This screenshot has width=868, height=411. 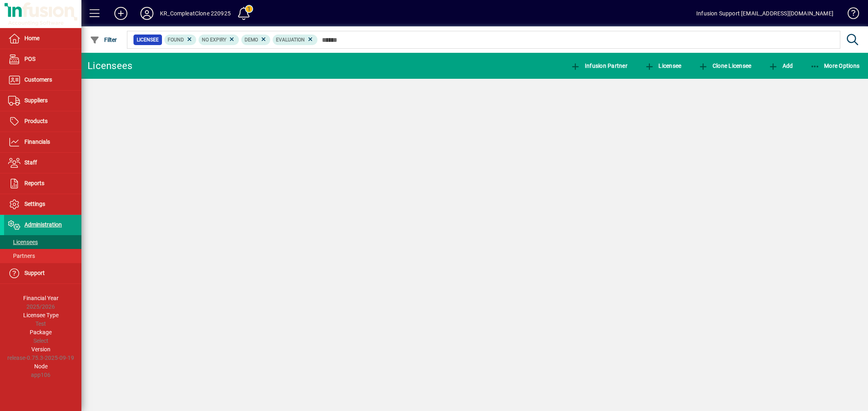 What do you see at coordinates (41, 298) in the screenshot?
I see `span: Financial Year` at bounding box center [41, 298].